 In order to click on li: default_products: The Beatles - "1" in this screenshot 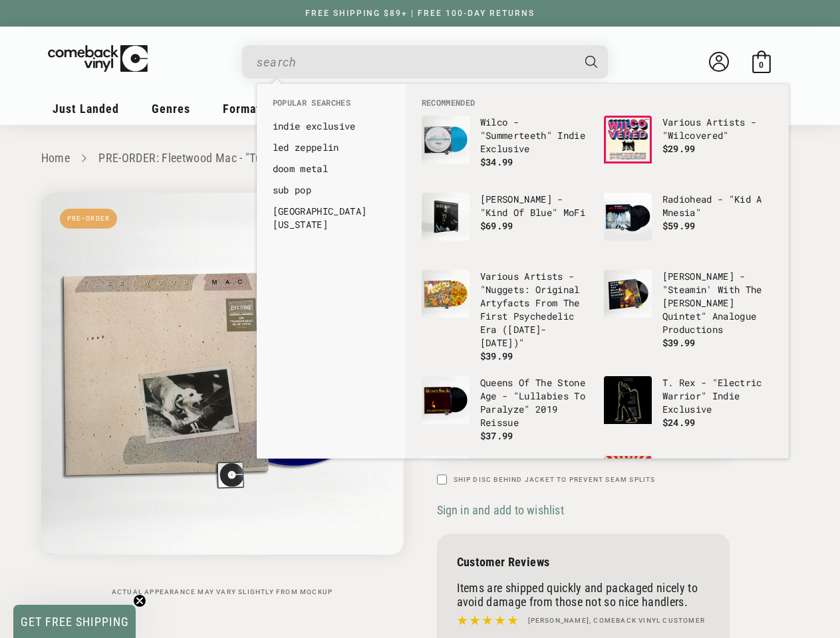, I will do `click(506, 488)`.